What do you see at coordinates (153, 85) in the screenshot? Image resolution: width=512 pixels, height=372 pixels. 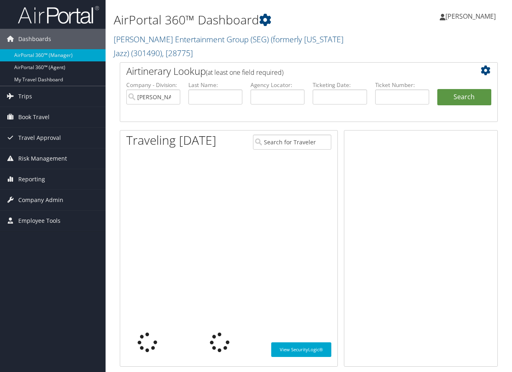 I see `label: Company - Division:` at bounding box center [153, 85].